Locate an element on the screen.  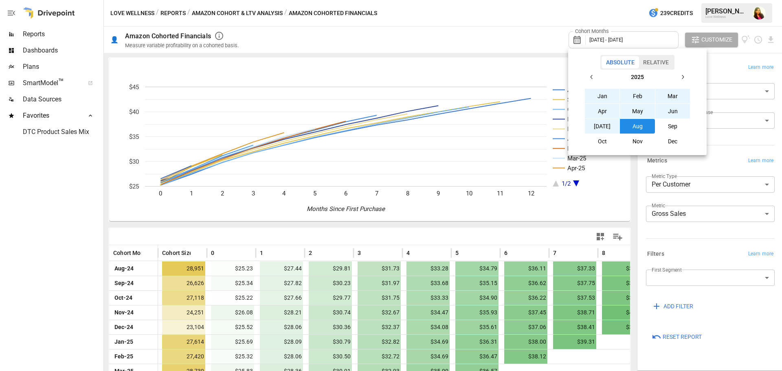
button: Sep is located at coordinates (673, 126).